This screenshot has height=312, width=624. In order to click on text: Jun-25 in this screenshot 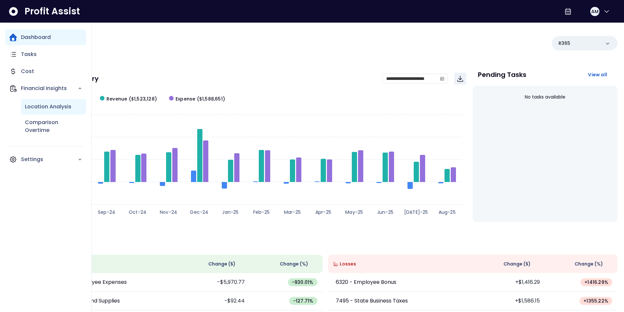, I will do `click(385, 212)`.